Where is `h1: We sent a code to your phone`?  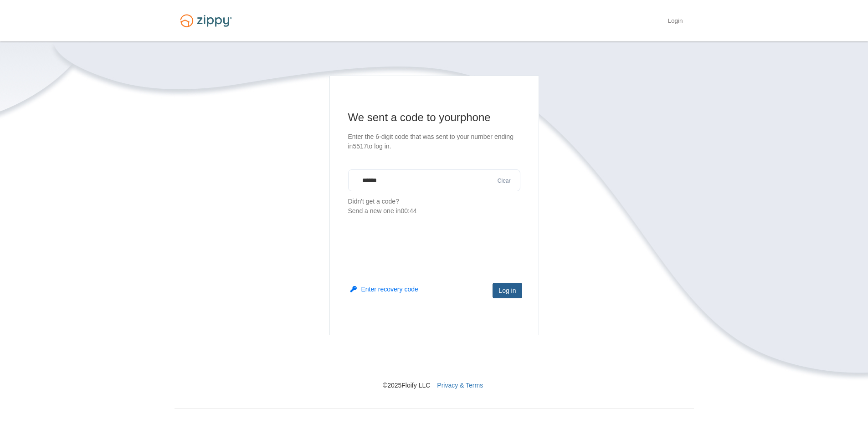 h1: We sent a code to your phone is located at coordinates (434, 117).